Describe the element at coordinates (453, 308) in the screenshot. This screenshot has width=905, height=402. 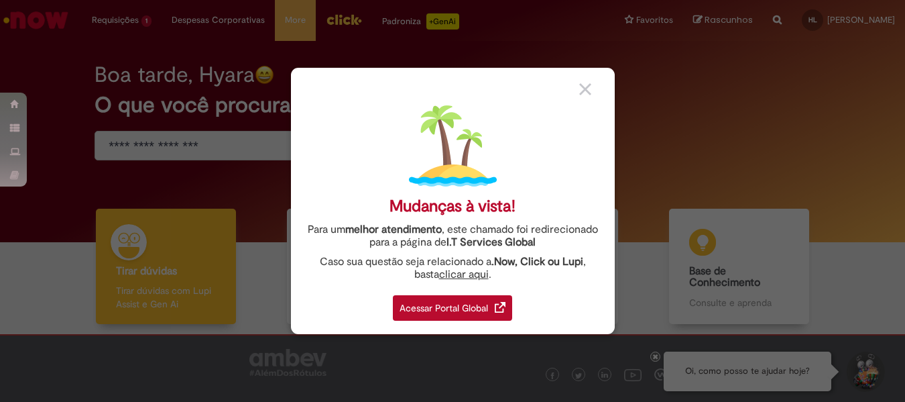
I see `div: Acessar Portal Global` at that location.